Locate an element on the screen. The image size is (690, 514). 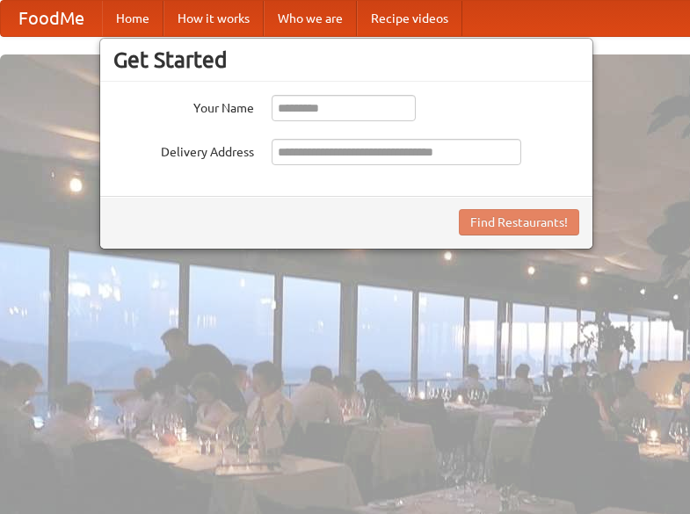
a: Home is located at coordinates (133, 18).